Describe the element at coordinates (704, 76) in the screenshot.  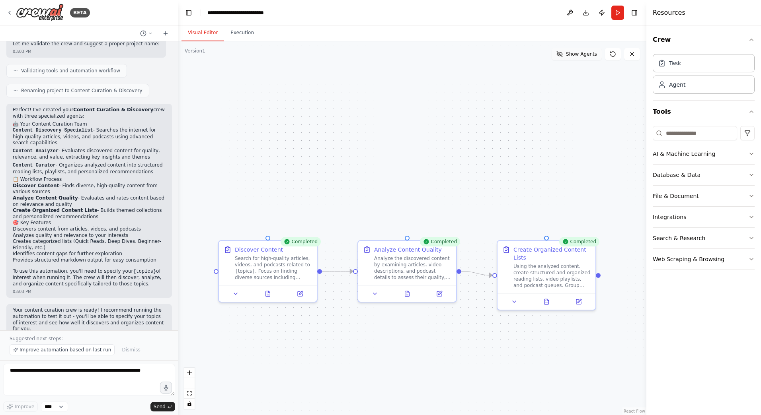
I see `div: Crew` at that location.